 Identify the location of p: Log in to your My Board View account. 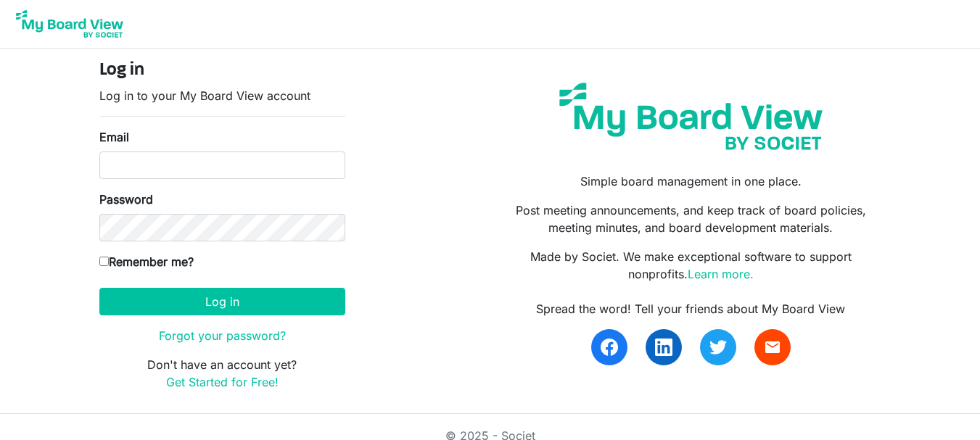
(222, 96).